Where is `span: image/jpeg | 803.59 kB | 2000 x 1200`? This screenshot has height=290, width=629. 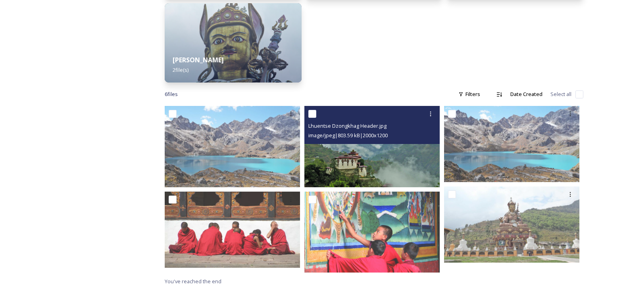 span: image/jpeg | 803.59 kB | 2000 x 1200 is located at coordinates (348, 135).